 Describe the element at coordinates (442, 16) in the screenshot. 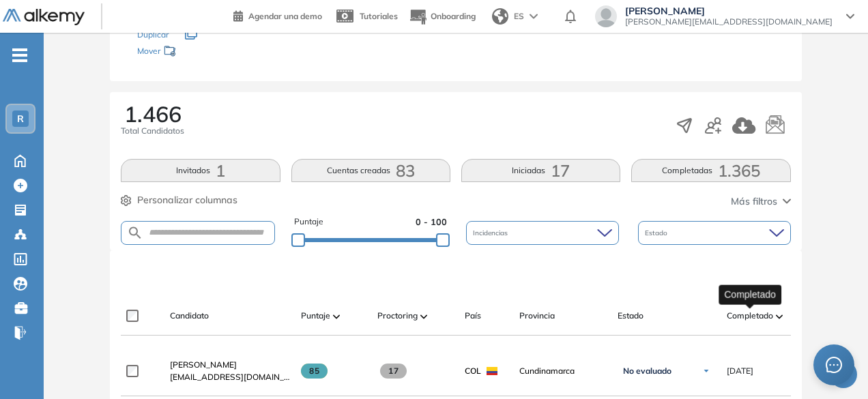

I see `button: Onboarding` at that location.